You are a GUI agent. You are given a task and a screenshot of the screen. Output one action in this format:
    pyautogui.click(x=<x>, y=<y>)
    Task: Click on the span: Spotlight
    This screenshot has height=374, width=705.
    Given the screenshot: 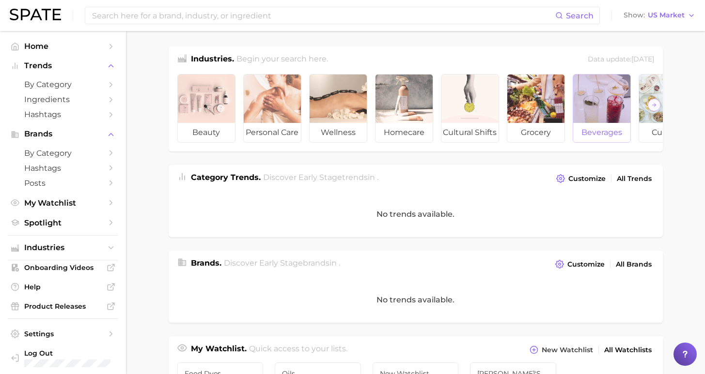 What is the action you would take?
    pyautogui.click(x=63, y=223)
    